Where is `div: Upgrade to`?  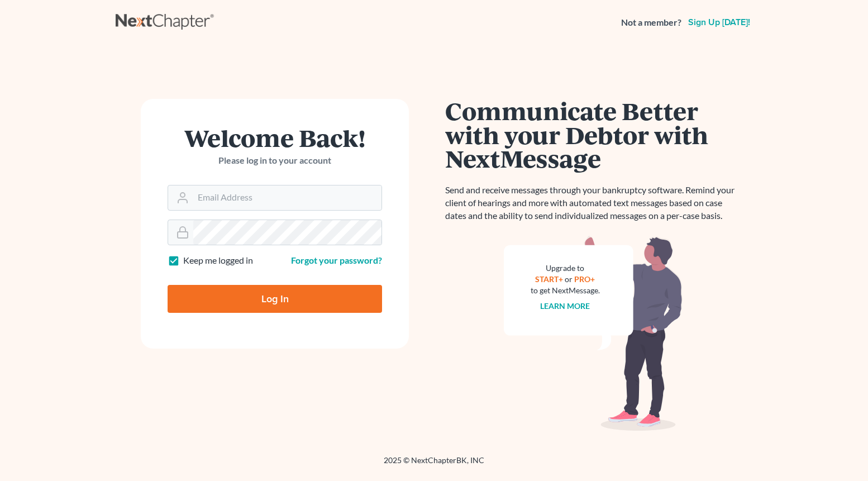
div: Upgrade to is located at coordinates (565, 268).